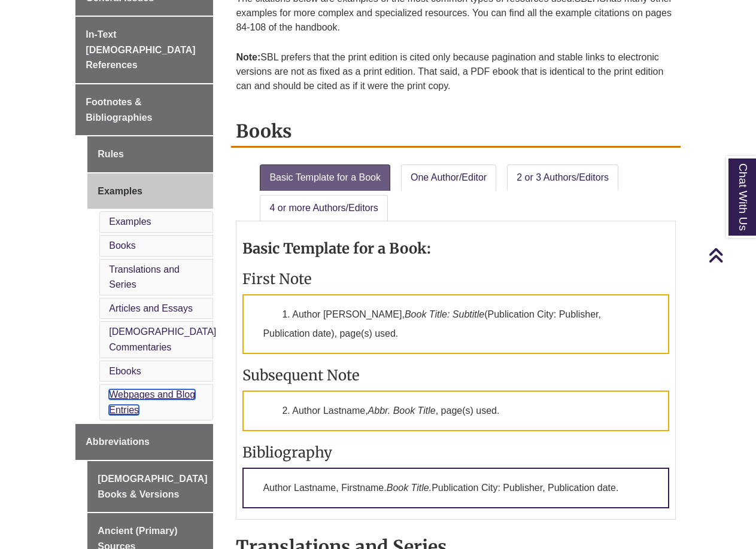 This screenshot has width=756, height=549. I want to click on a: One Author/Editor, so click(448, 178).